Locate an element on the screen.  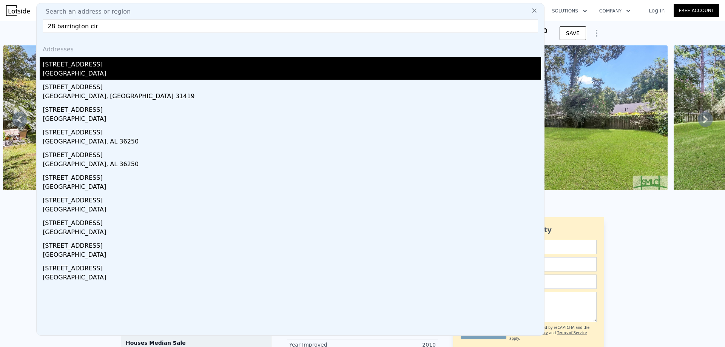
a: Log In is located at coordinates (657, 11).